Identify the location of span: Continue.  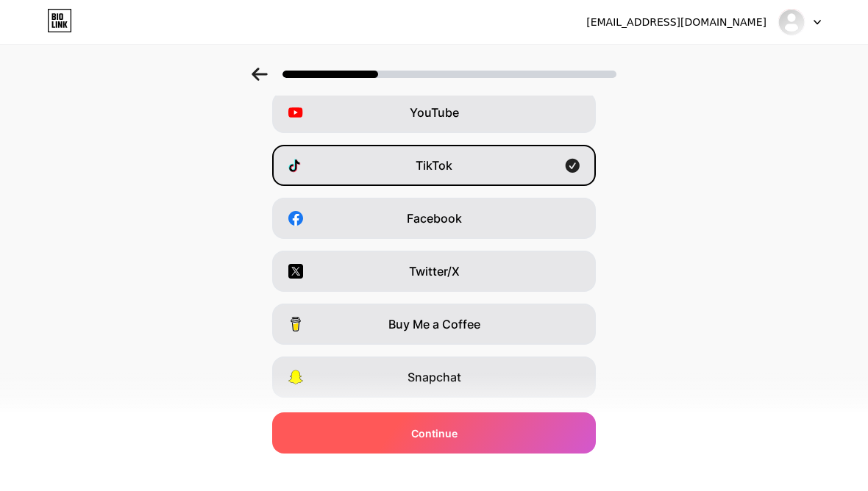
(434, 433).